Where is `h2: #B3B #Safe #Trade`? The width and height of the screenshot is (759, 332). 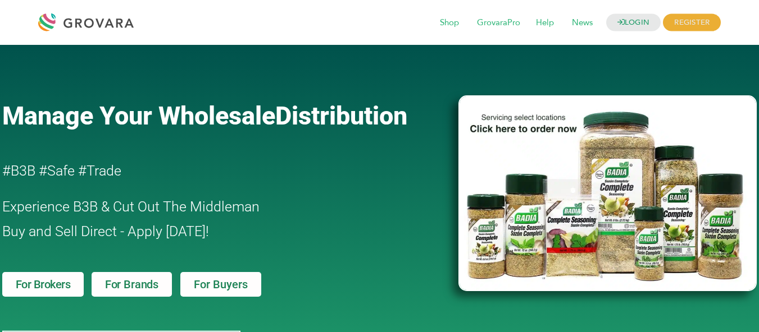 h2: #B3B #Safe #Trade is located at coordinates (198, 171).